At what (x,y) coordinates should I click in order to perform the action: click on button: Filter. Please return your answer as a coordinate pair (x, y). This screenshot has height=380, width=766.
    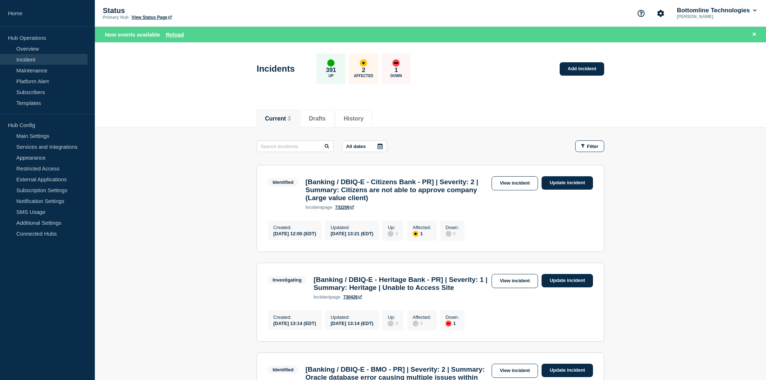
    Looking at the image, I should click on (590, 146).